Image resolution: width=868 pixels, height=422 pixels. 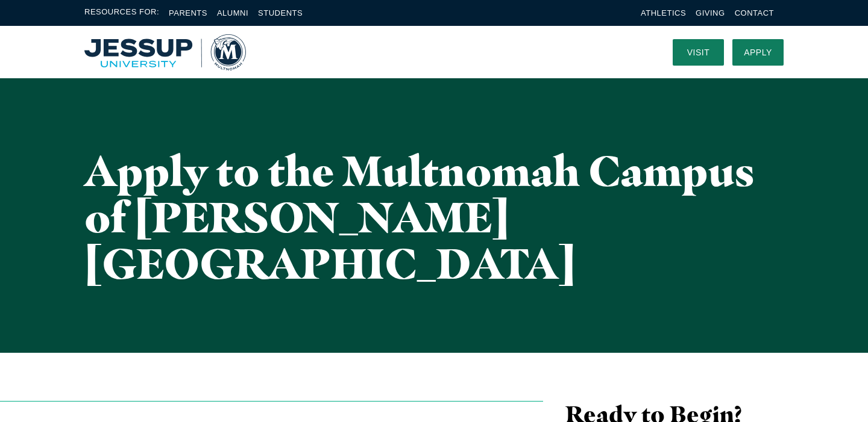 I want to click on a: Giving, so click(x=710, y=13).